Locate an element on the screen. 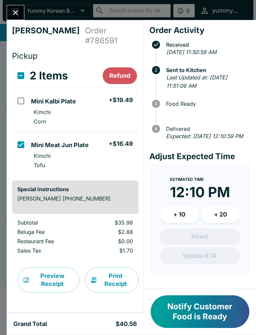 The image size is (256, 335). h5: + $19.49 is located at coordinates (121, 100).